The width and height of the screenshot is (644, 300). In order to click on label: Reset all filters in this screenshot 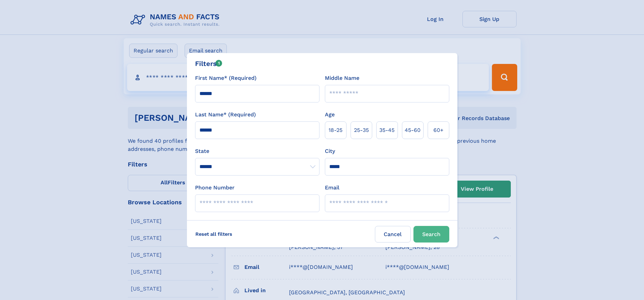, I will do `click(214, 234)`.